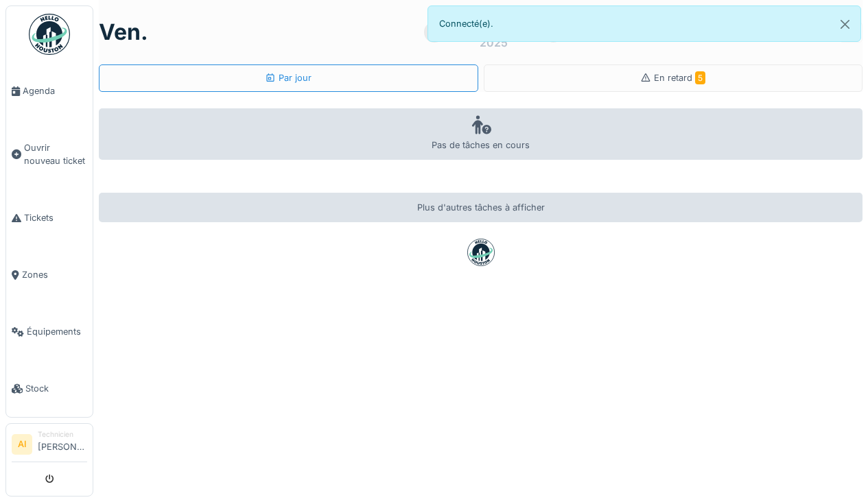 The image size is (868, 502). What do you see at coordinates (50, 35) in the screenshot?
I see `img: Badge_color-CXgf-gQk.svg` at bounding box center [50, 35].